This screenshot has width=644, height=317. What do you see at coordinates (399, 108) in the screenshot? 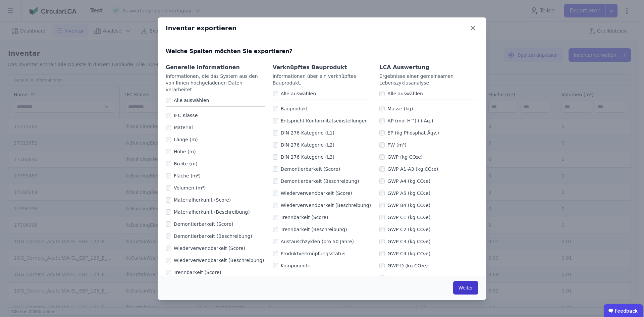
I see `label: Masse (kg)` at bounding box center [399, 108].